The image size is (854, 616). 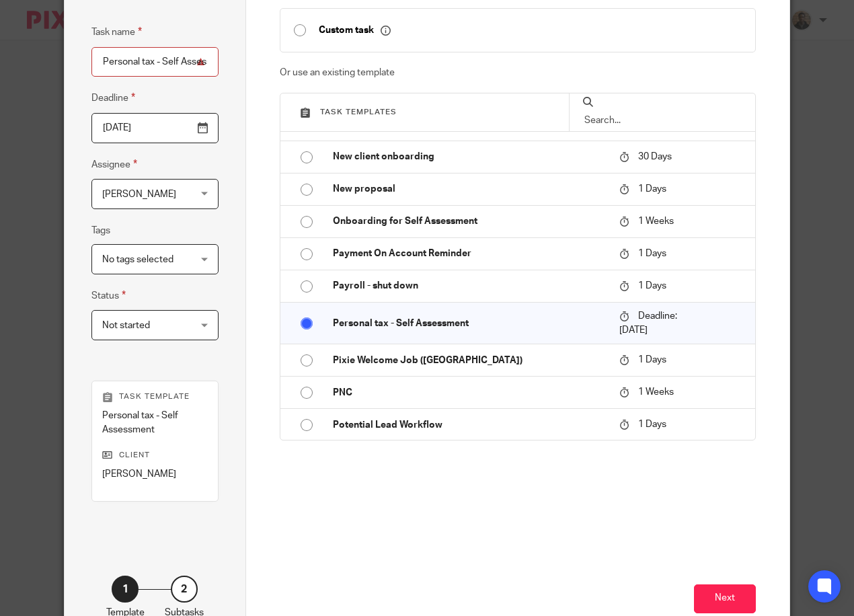 What do you see at coordinates (663, 120) in the screenshot?
I see `input: Search...` at bounding box center [663, 120].